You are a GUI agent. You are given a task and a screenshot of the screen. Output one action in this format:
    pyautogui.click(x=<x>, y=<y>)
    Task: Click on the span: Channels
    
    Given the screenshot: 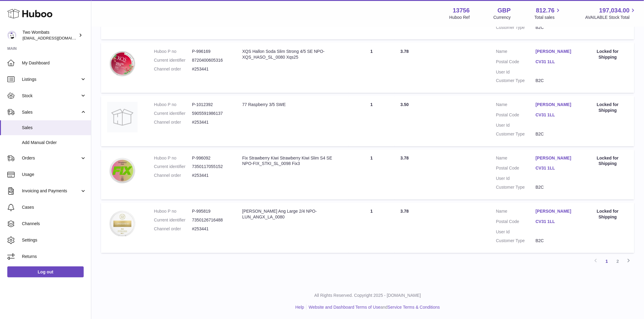 What is the action you would take?
    pyautogui.click(x=54, y=224)
    